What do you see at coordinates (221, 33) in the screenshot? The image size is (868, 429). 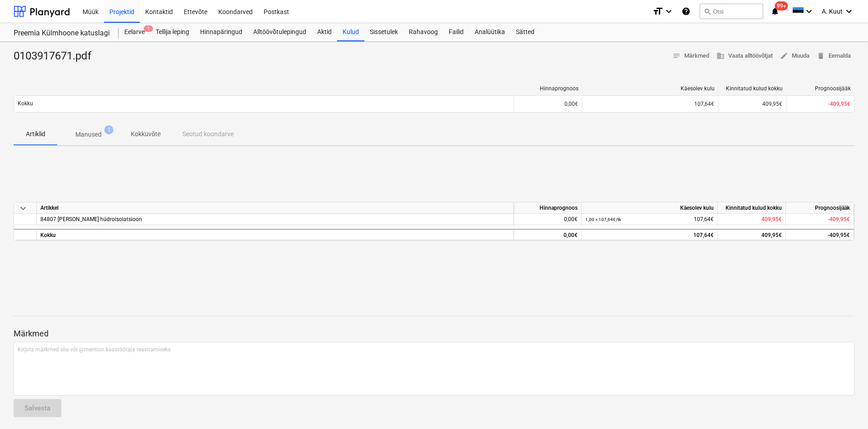 I see `div: Hinnapäringud` at bounding box center [221, 33].